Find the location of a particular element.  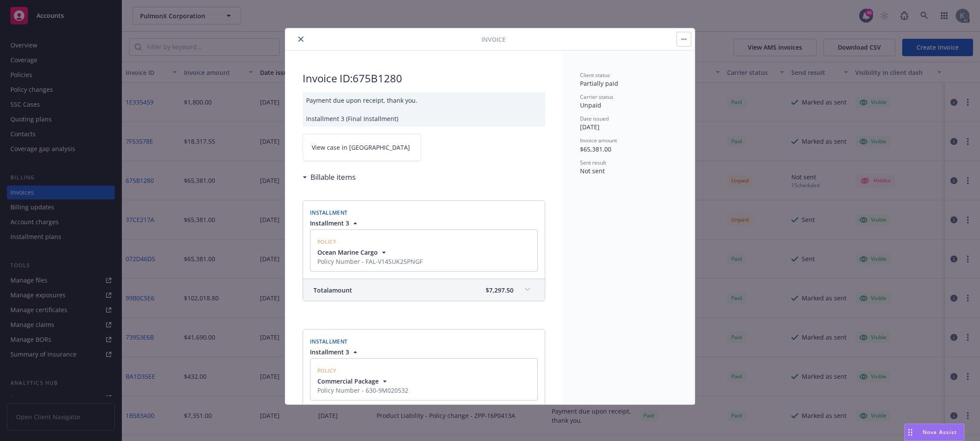

span: $7,297.50 is located at coordinates (499, 290).